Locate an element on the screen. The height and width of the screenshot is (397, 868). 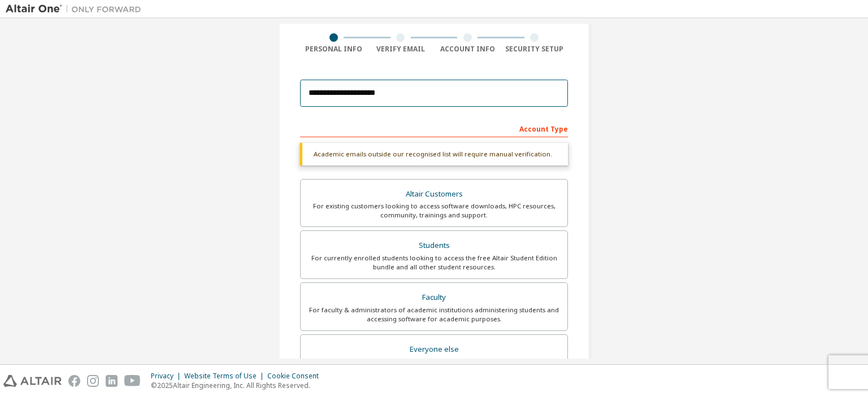
img: linkedin.svg is located at coordinates (111, 381).